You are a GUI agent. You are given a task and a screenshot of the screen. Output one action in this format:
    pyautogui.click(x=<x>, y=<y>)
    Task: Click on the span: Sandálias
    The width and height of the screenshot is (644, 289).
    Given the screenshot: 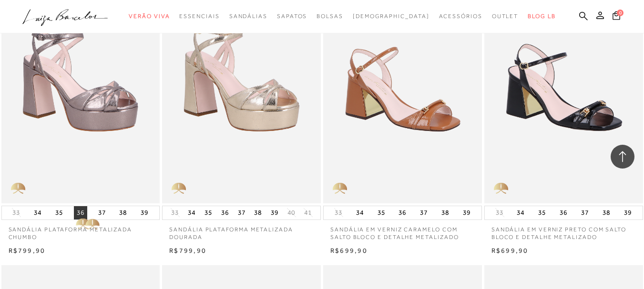 What is the action you would take?
    pyautogui.click(x=249, y=16)
    